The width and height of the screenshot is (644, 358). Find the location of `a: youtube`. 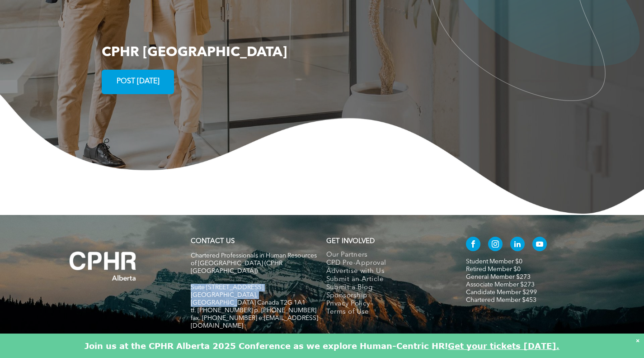

a: youtube is located at coordinates (540, 245).